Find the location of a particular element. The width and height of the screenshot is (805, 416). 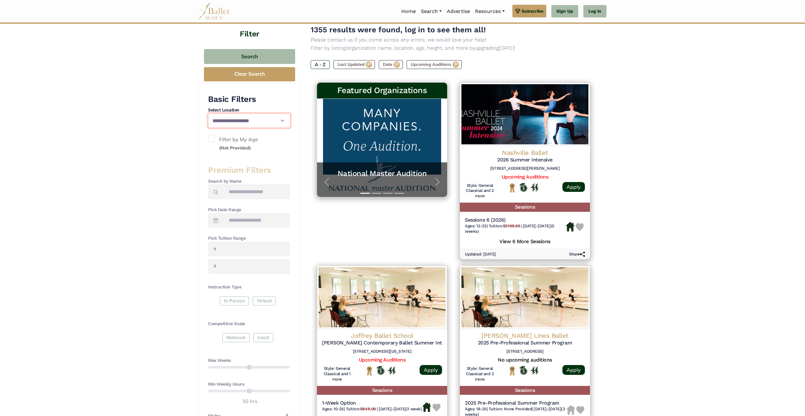

h4: Instruction Type is located at coordinates (249, 287).